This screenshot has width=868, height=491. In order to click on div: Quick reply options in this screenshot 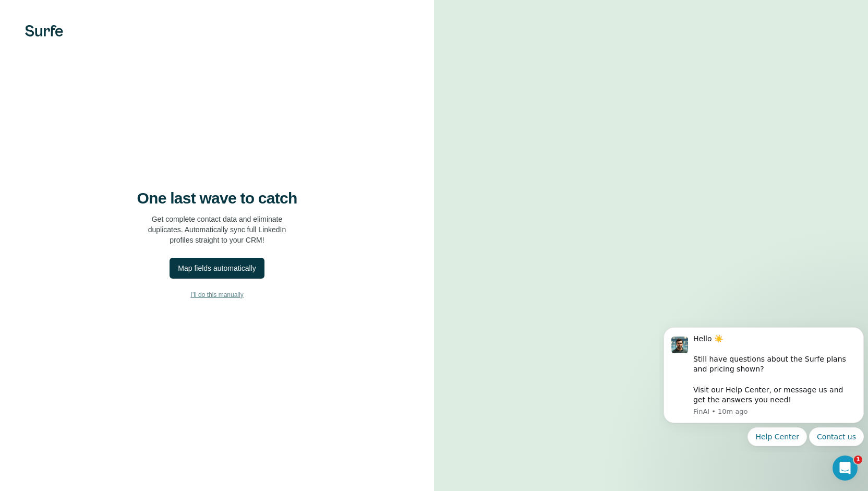, I will do `click(104, 118)`.